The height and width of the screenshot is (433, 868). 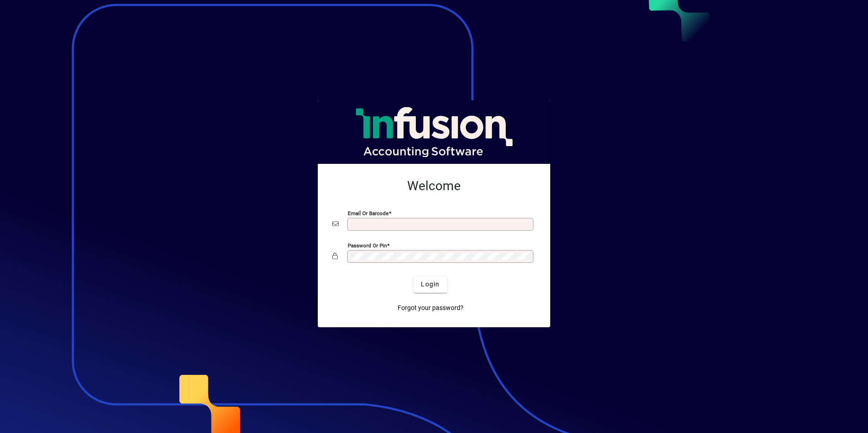 I want to click on button: Login, so click(x=430, y=284).